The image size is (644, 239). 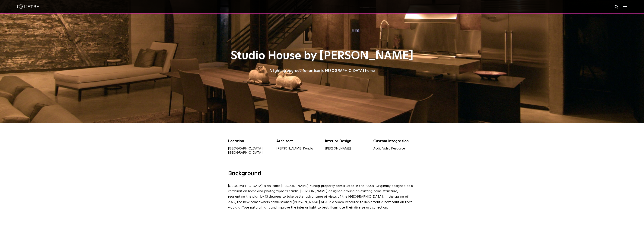 I want to click on img: ketra-logo-2019-white, so click(x=28, y=7).